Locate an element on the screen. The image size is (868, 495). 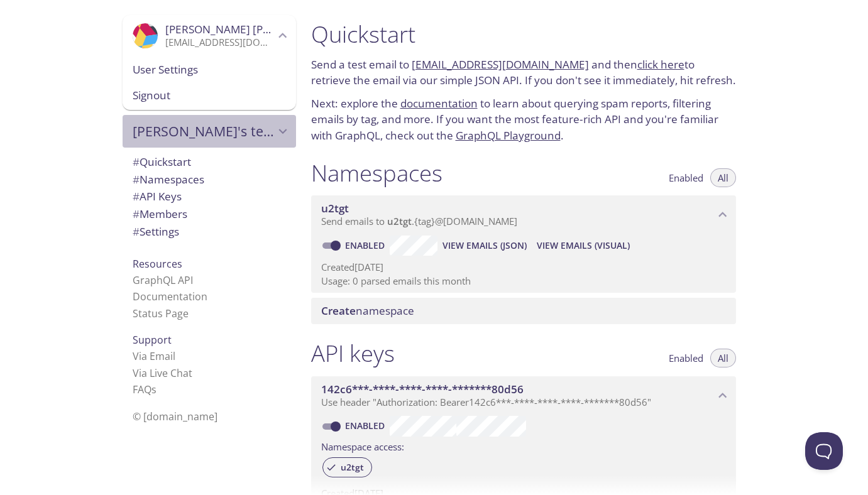
h1: Namespaces is located at coordinates (377, 173).